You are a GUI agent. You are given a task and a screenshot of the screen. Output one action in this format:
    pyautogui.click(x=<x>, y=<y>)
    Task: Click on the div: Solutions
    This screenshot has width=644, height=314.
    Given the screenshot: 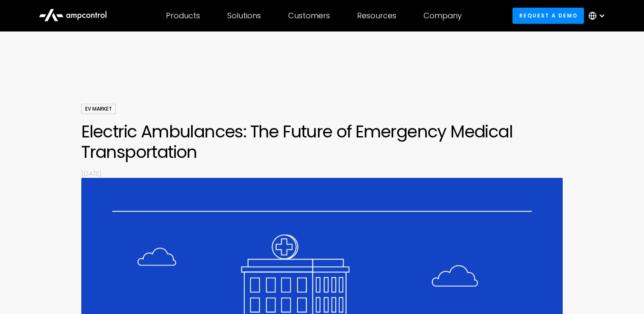 What is the action you would take?
    pyautogui.click(x=244, y=16)
    